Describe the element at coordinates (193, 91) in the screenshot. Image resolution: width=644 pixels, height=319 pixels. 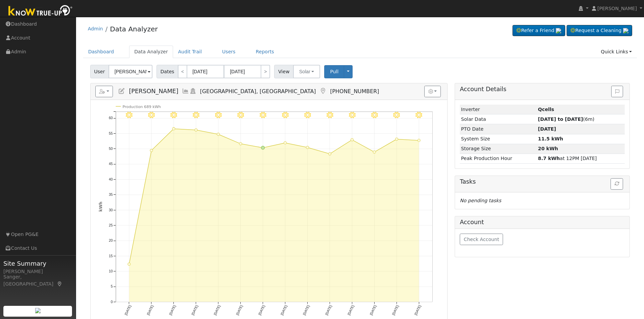
I see `a: Login As (last 07/17/2025 1:13:36 PM)` at that location.